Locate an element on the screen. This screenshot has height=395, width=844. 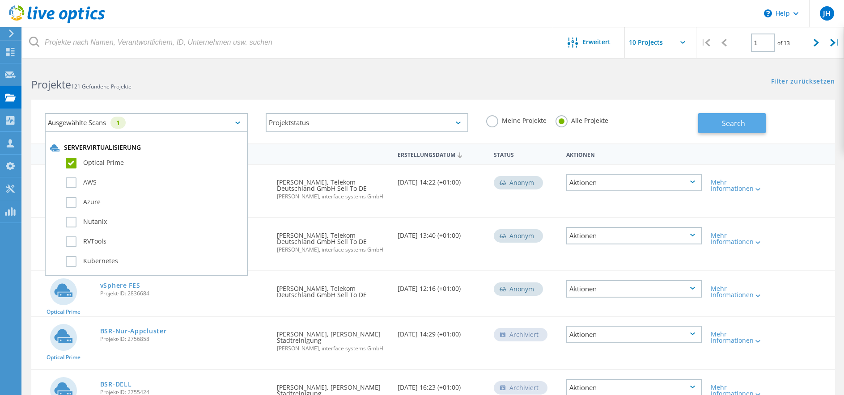
span: Projekt-ID: 2836684 is located at coordinates (184, 294).